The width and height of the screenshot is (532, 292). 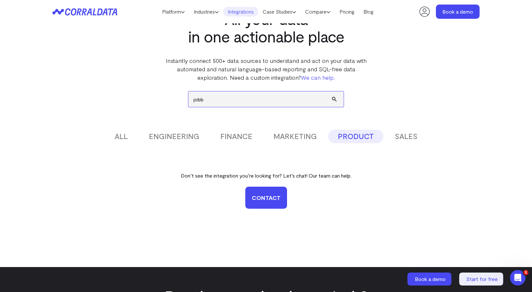 What do you see at coordinates (318, 12) in the screenshot?
I see `a: Compare` at bounding box center [318, 12].